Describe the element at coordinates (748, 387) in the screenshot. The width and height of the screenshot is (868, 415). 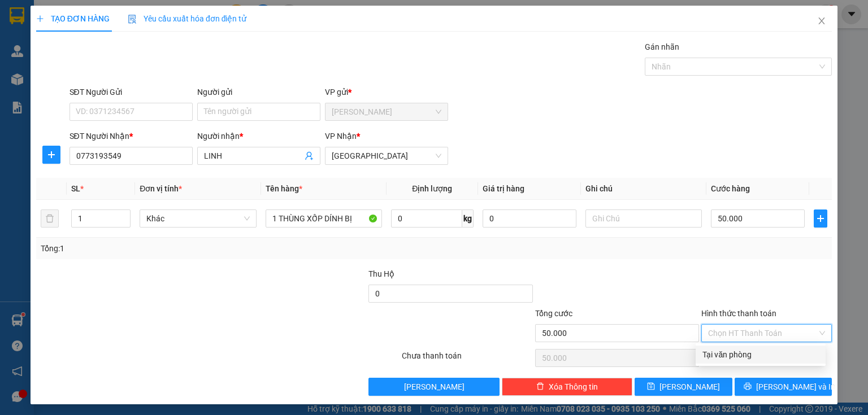
I see `span: printer` at that location.